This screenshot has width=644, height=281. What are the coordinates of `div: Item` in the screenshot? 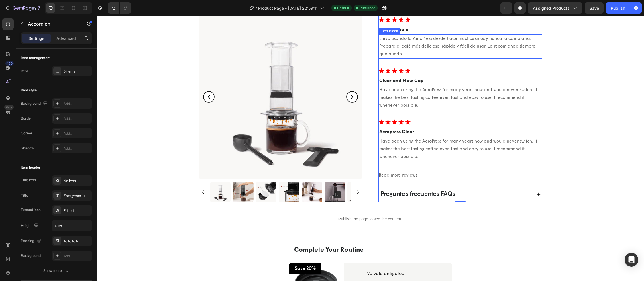 It's located at (24, 71).